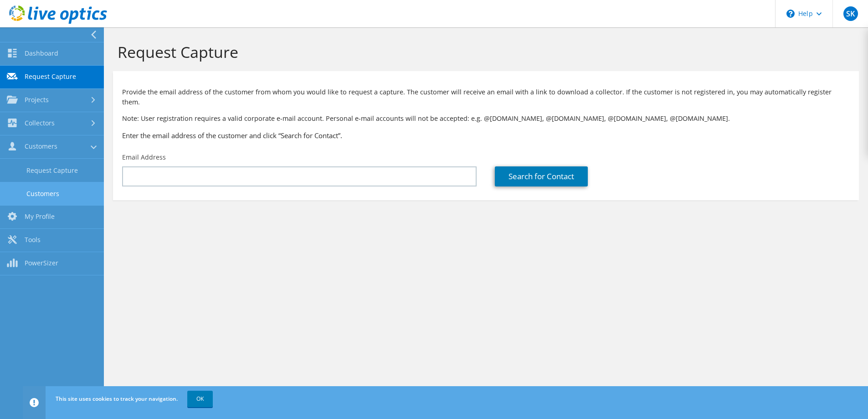  What do you see at coordinates (851, 14) in the screenshot?
I see `span: SK` at bounding box center [851, 14].